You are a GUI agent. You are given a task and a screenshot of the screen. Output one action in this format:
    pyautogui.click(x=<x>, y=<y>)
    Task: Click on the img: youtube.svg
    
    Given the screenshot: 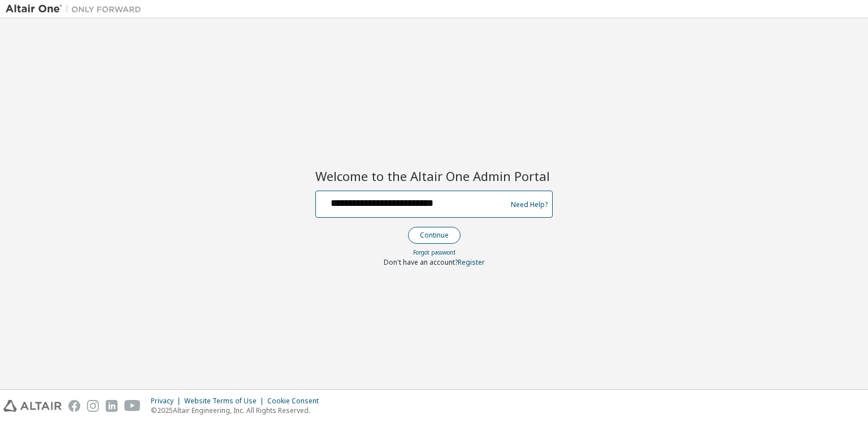 What is the action you would take?
    pyautogui.click(x=132, y=405)
    